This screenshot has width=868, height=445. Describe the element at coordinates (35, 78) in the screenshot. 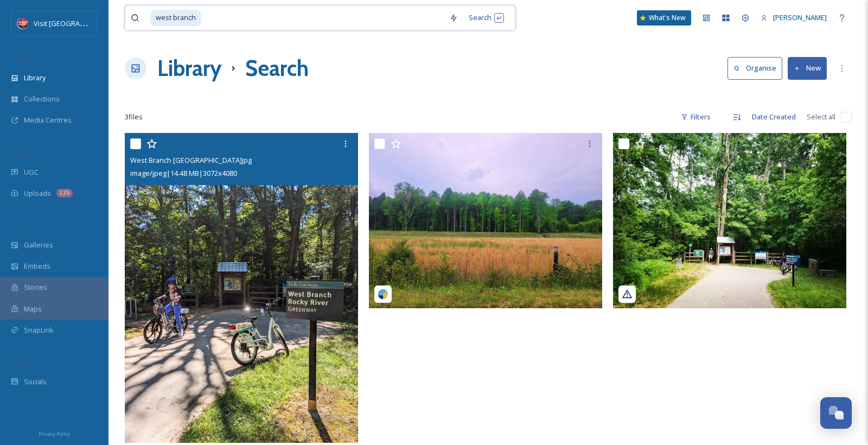

I see `span: Library` at that location.